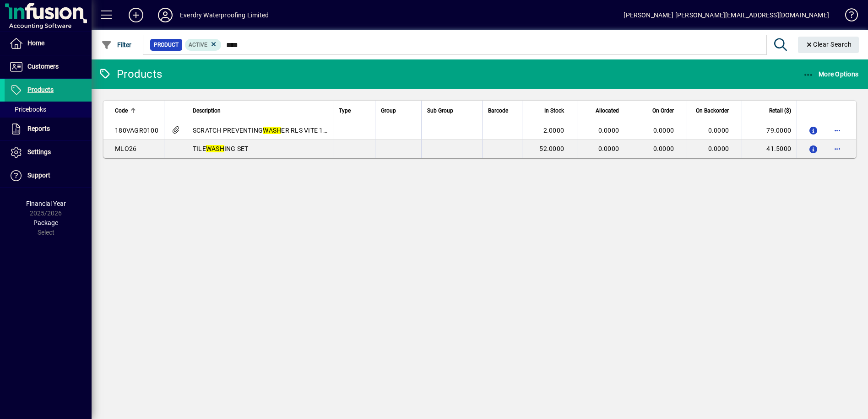  I want to click on span: On Backorder, so click(713, 111).